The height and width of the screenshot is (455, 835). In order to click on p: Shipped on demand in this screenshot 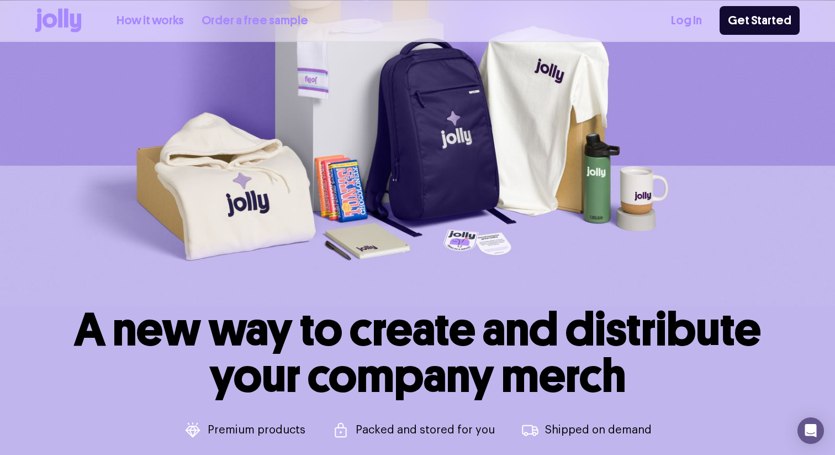, I will do `click(598, 430)`.